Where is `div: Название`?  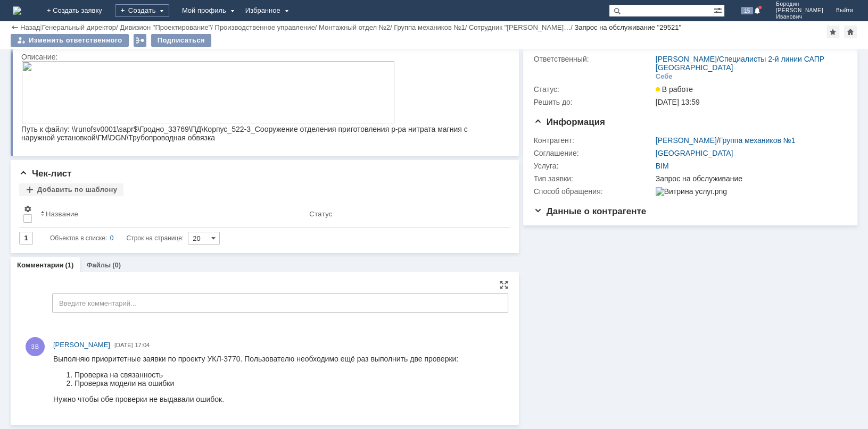 div: Название is located at coordinates (62, 214).